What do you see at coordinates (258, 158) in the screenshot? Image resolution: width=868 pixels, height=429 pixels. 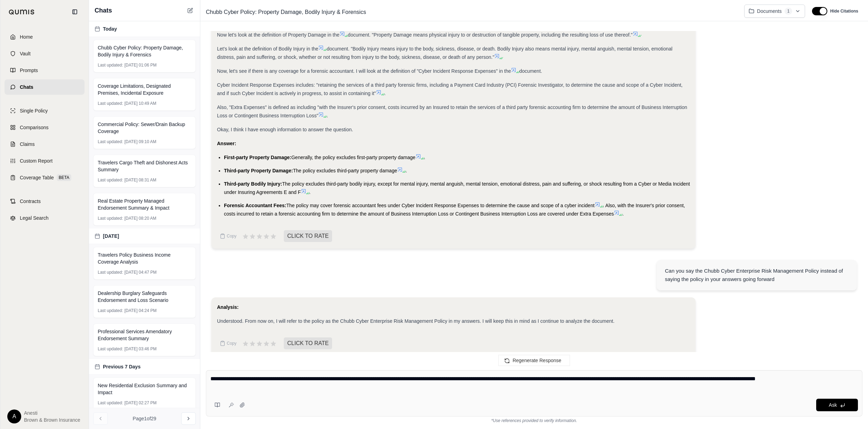 I see `span: First-party Property Damage:` at bounding box center [258, 158].